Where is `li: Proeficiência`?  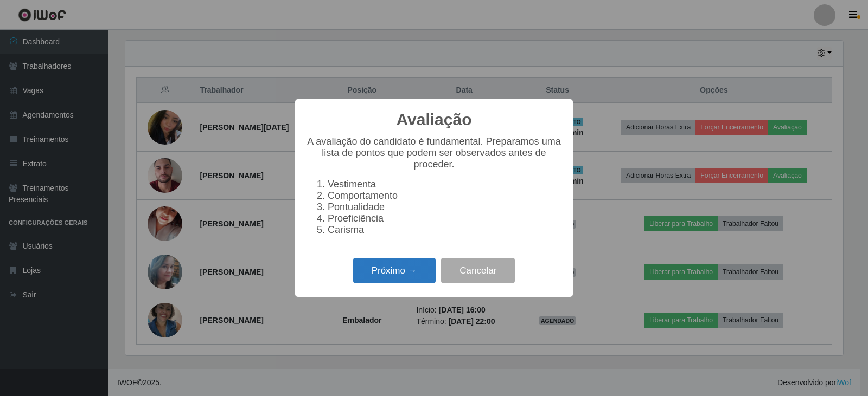
li: Proeficiência is located at coordinates (445, 219).